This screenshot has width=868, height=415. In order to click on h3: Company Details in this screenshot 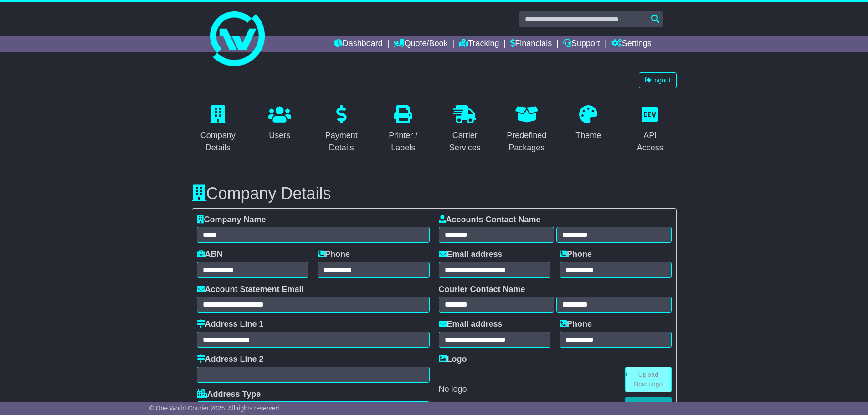, I will do `click(434, 193)`.